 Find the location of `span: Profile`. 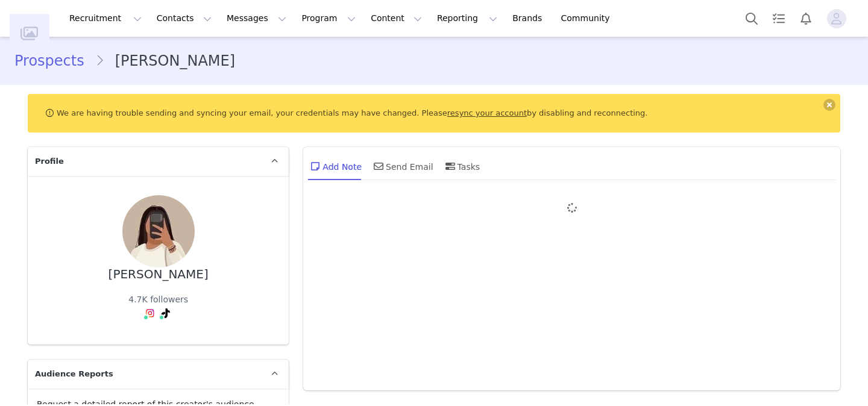

span: Profile is located at coordinates (49, 161).